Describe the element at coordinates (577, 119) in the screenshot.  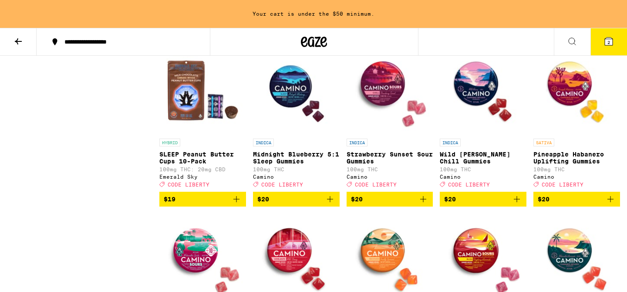
I see `a: Open page for Pineapple Habanero Uplifting Gummies from Camino` at that location.